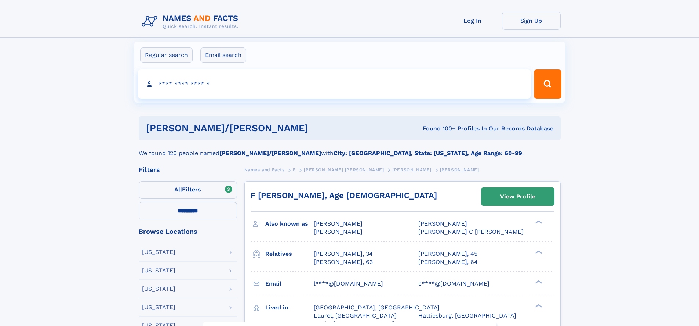 The height and width of the screenshot is (326, 699). Describe the element at coordinates (178, 189) in the screenshot. I see `span: All` at that location.